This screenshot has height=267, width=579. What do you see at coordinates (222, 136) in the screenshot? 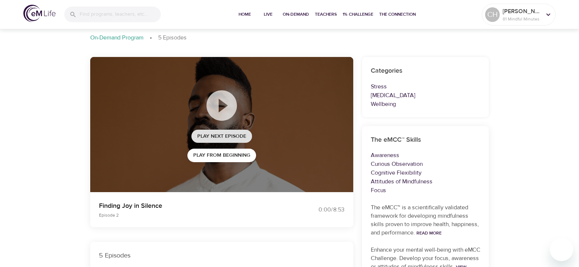
I see `span: Play Next Episode` at bounding box center [222, 136].